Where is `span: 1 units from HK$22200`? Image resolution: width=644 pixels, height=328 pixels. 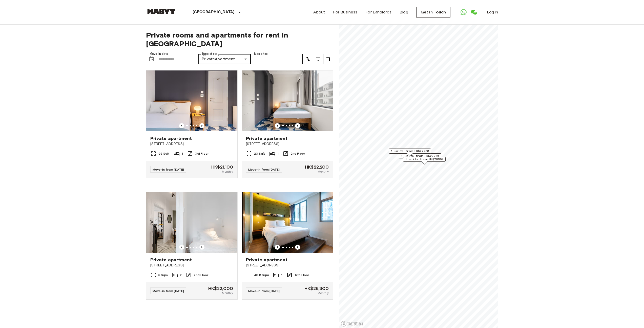
span: 1 units from HK$22200 is located at coordinates (420, 156).